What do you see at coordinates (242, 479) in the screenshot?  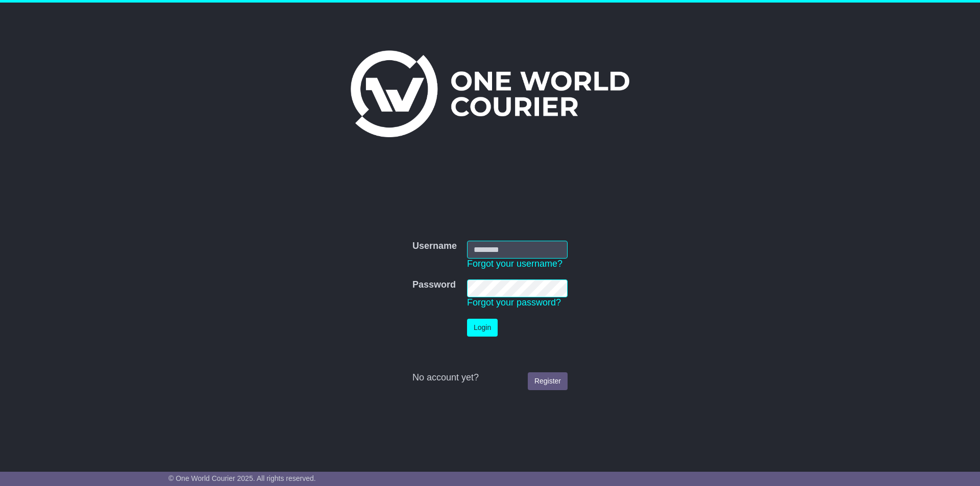 I see `span: © One World Courier 2025. All rights reserved.` at bounding box center [242, 479].